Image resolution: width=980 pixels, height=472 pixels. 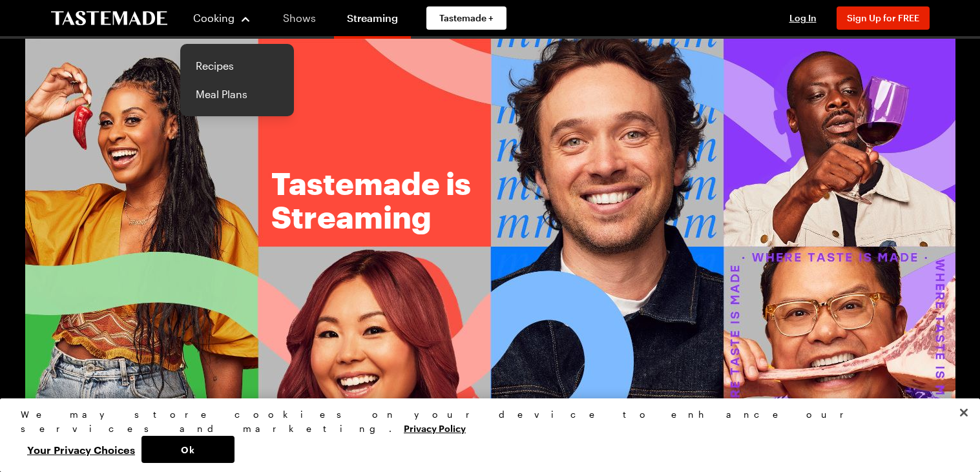 I want to click on span: Cooking, so click(x=214, y=17).